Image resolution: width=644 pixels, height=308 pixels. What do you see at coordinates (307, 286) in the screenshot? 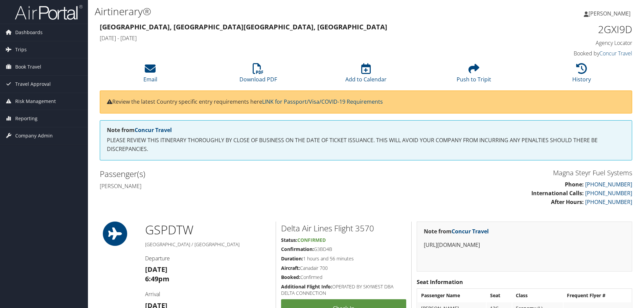
I see `strong: Additional Flight Info:` at bounding box center [307, 286].